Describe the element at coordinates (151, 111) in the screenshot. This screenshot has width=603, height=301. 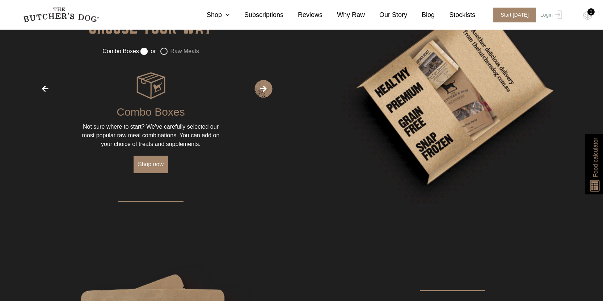
I see `div: Combo Boxes` at that location.